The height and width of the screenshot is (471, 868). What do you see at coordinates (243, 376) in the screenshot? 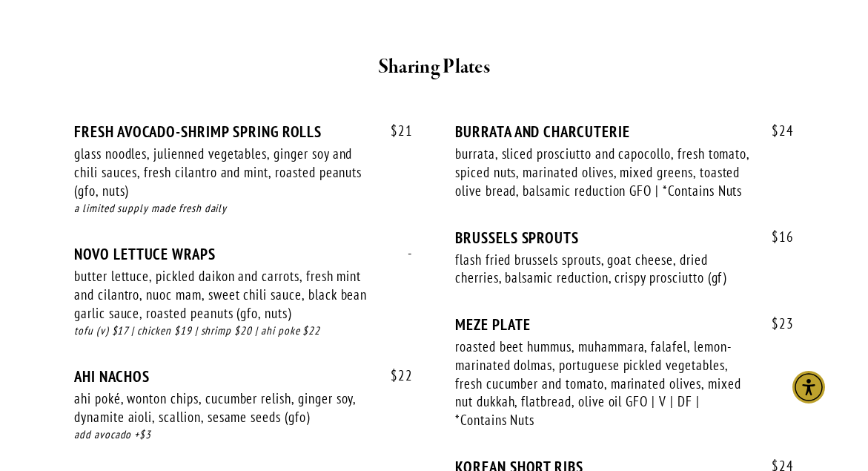
I see `div: AHI NACHOS` at bounding box center [243, 376].